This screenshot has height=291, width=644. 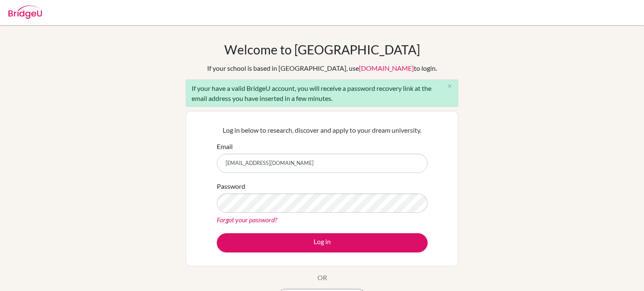 What do you see at coordinates (322, 93) in the screenshot?
I see `div: If your have a valid BridgeU account, you will receive a password recovery link at the email addr...` at bounding box center [322, 93].